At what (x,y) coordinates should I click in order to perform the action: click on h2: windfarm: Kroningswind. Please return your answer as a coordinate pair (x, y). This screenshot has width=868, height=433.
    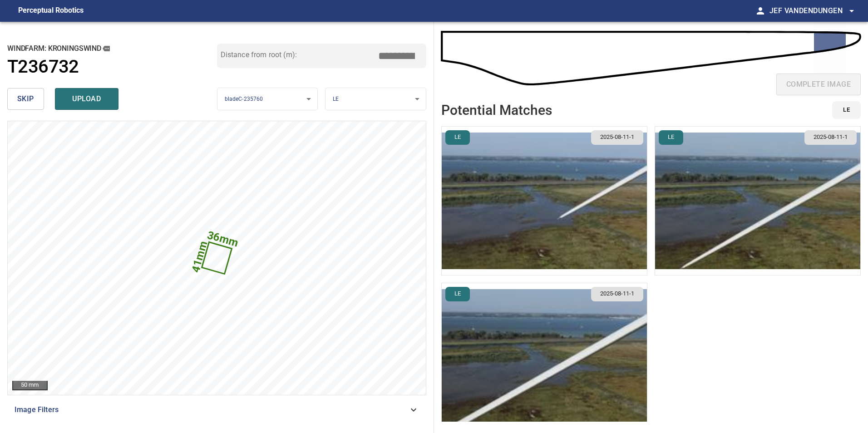
    Looking at the image, I should click on (113, 49).